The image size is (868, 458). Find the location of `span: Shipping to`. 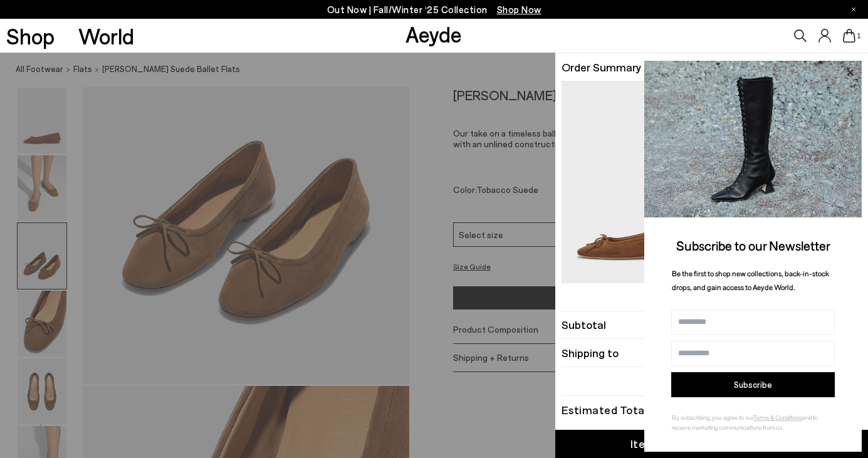

span: Shipping to is located at coordinates (589, 353).